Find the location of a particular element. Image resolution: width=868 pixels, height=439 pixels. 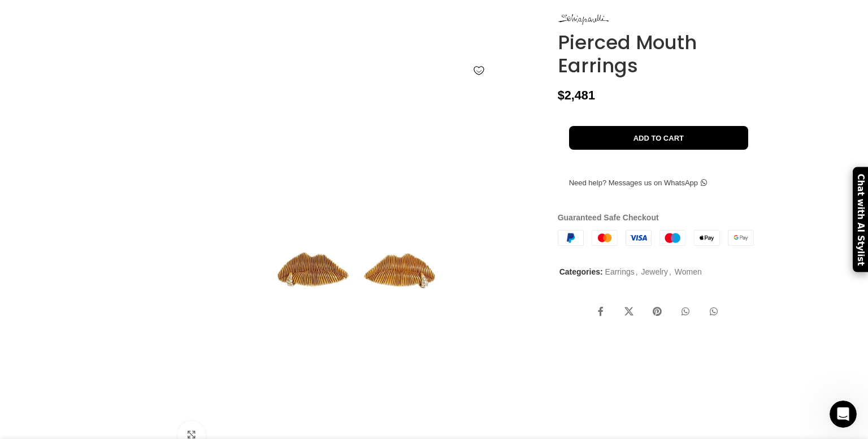

a: Facebook social link is located at coordinates (601, 312).